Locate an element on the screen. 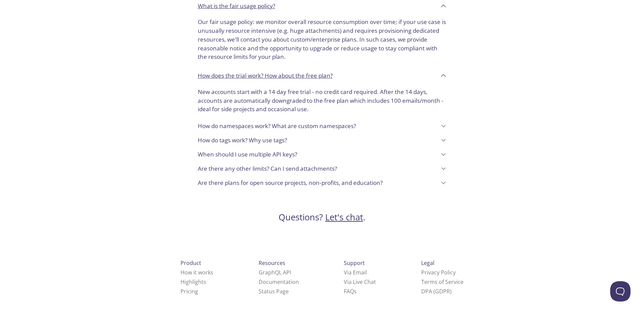 Image resolution: width=644 pixels, height=315 pixels. span: Product is located at coordinates (190, 263).